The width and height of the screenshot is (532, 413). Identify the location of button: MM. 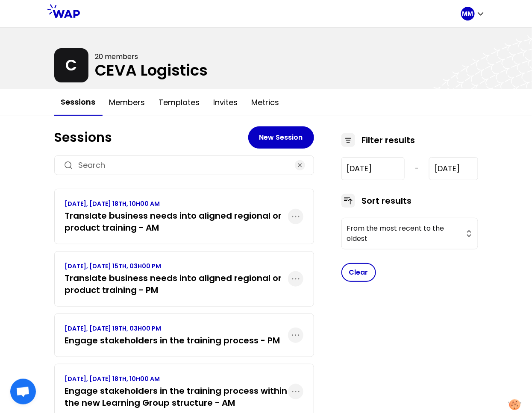
(473, 14).